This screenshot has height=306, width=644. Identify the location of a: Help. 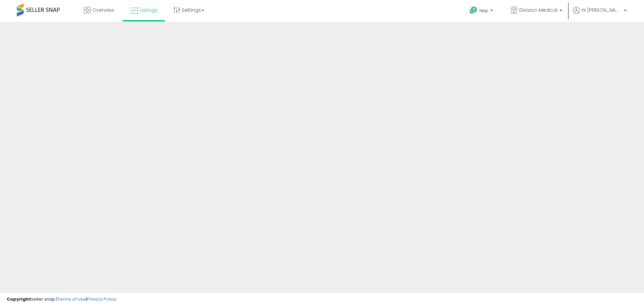
(482, 11).